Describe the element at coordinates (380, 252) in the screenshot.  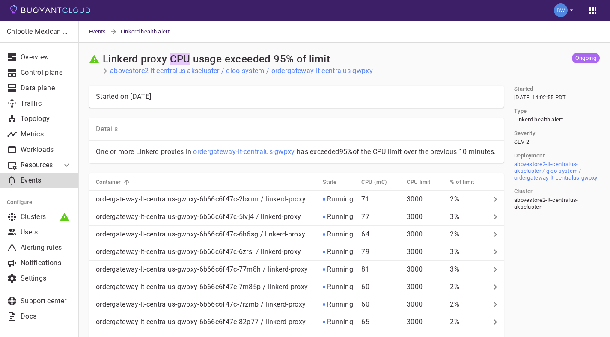
I see `p: 79` at that location.